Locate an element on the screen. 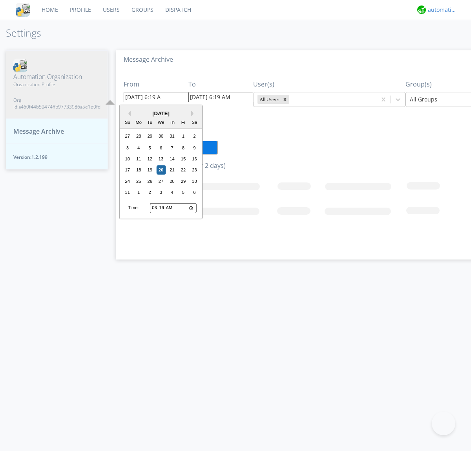 This screenshot has width=471, height=451. div: Choose Wednesday, August 6th, 2025 is located at coordinates (161, 148).